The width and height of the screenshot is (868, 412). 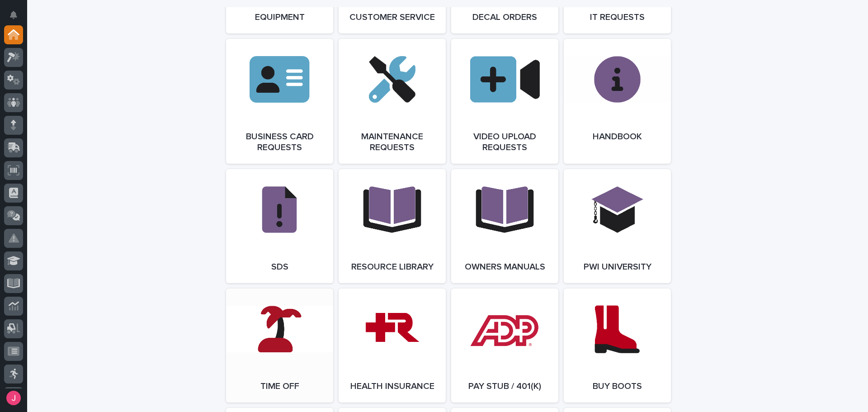 I want to click on a: Handbook, so click(x=617, y=101).